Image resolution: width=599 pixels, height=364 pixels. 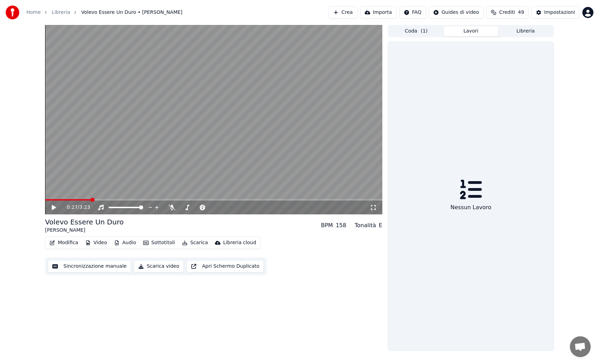 I want to click on button: Audio, so click(x=126, y=243).